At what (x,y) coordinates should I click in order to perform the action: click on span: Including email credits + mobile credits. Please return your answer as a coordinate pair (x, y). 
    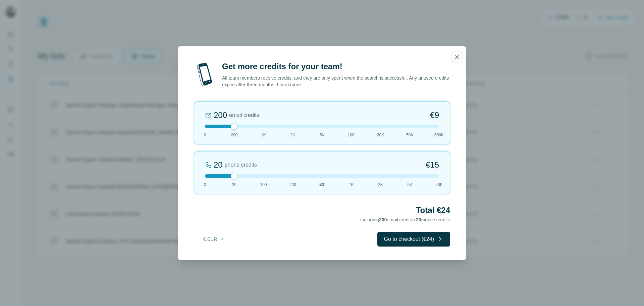
    Looking at the image, I should click on (405, 220).